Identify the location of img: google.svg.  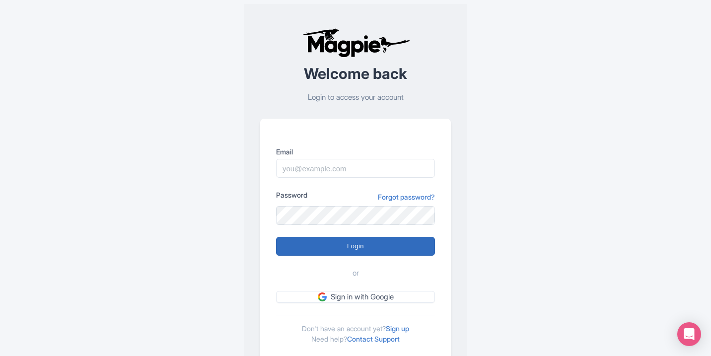
(322, 297).